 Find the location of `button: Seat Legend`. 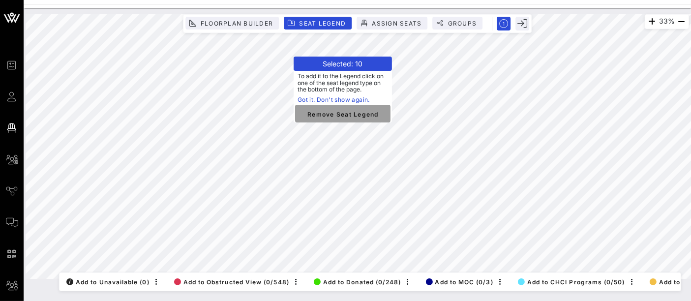

button: Seat Legend is located at coordinates (318, 23).